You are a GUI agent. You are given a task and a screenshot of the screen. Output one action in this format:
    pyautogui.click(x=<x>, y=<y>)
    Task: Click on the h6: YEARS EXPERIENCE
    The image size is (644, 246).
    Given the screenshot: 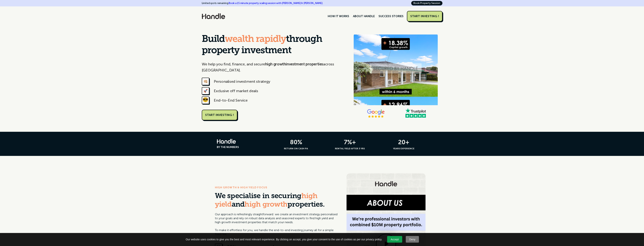 What is the action you would take?
    pyautogui.click(x=404, y=148)
    